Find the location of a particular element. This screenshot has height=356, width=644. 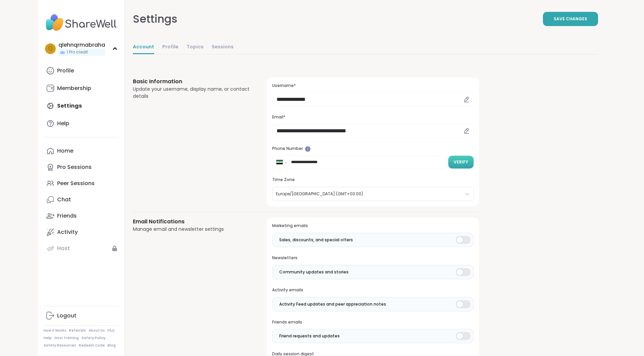

h3: Marketing emails is located at coordinates (373, 226).